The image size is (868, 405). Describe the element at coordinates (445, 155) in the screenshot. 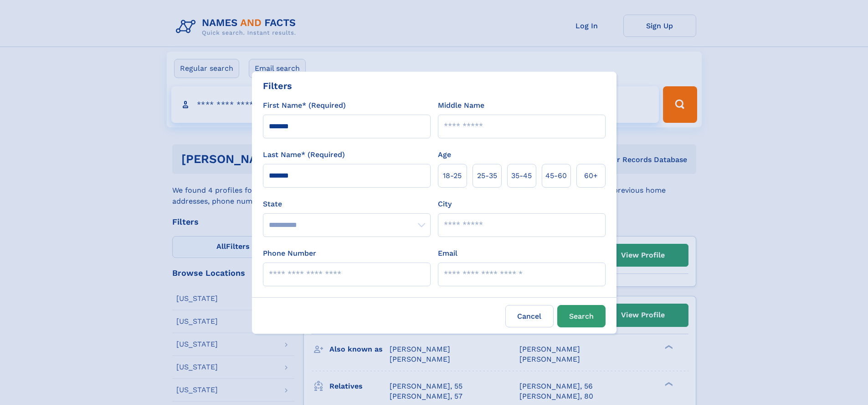

I see `label: Age` at that location.